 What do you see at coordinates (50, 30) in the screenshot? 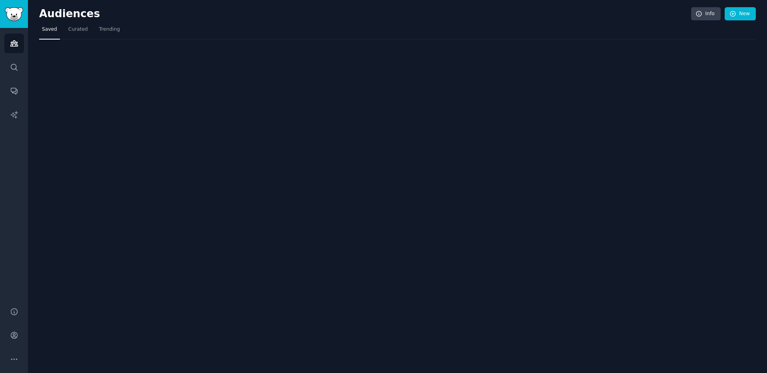
I see `span: Saved` at bounding box center [50, 30].